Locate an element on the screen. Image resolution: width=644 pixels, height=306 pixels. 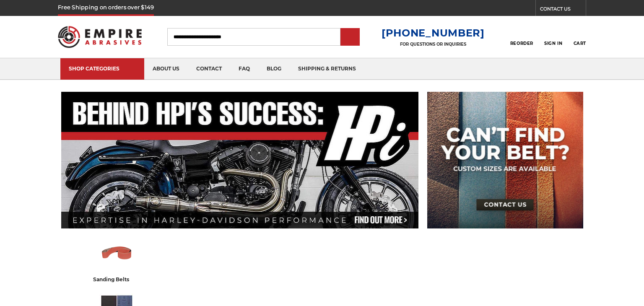
span: Cart is located at coordinates (580, 43).